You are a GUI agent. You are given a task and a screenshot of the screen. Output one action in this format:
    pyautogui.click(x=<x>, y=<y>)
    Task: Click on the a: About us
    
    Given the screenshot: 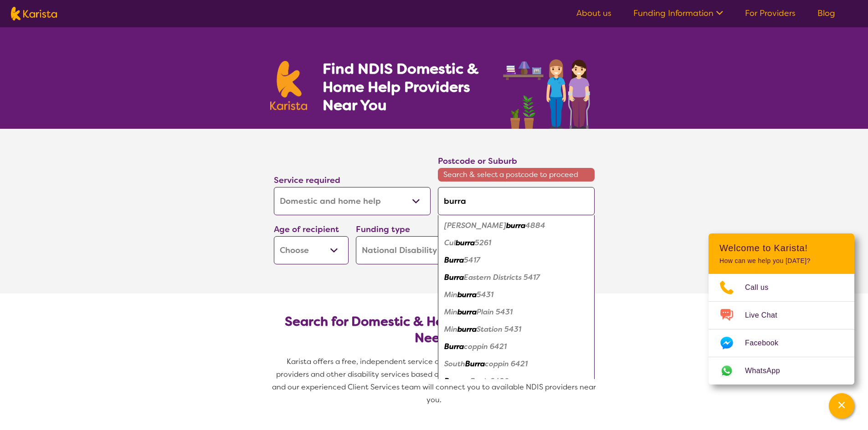 What is the action you would take?
    pyautogui.click(x=594, y=13)
    